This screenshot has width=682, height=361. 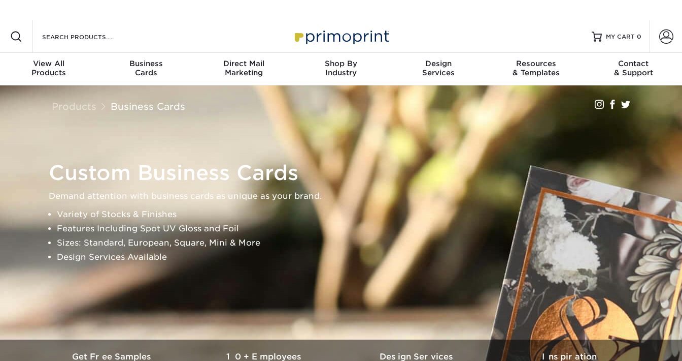 I want to click on p: Demand attention with business cards as unique as your brand., so click(x=346, y=196).